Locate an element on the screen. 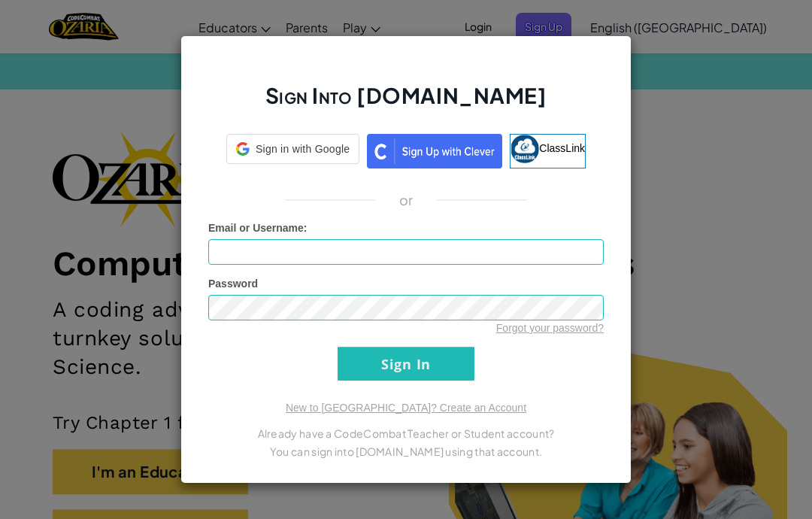 The height and width of the screenshot is (519, 812). p: or is located at coordinates (406, 200).